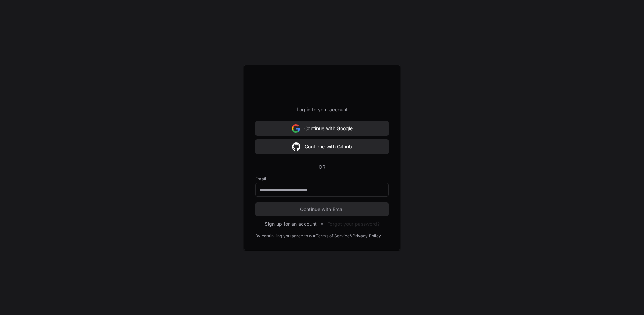 The image size is (644, 315). What do you see at coordinates (285, 236) in the screenshot?
I see `div: By continuing you agree to our` at bounding box center [285, 236].